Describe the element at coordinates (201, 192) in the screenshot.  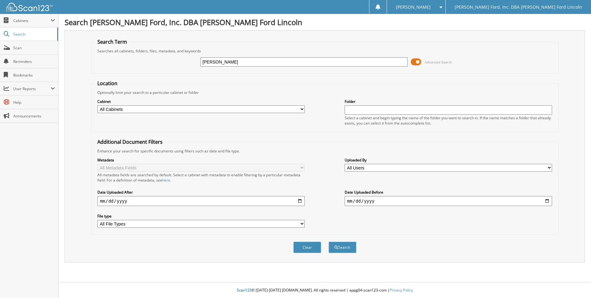
I see `label: Date Uploaded After` at that location.